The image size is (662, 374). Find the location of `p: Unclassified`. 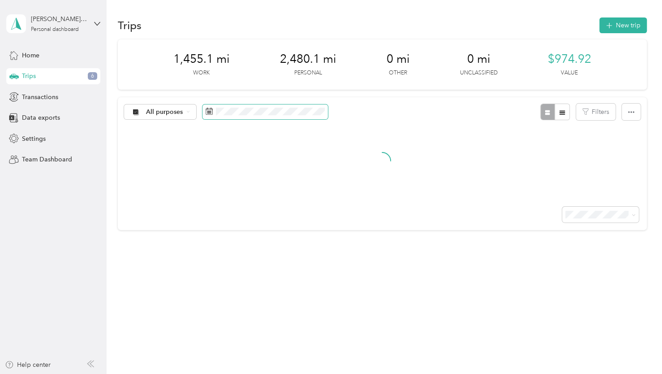

p: Unclassified is located at coordinates (479, 73).